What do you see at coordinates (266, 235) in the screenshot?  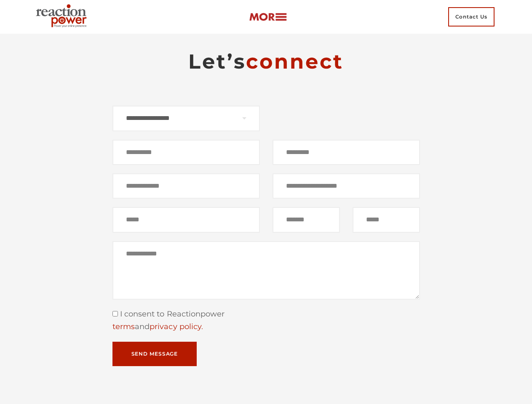 I see `form: Contact form` at bounding box center [266, 235].